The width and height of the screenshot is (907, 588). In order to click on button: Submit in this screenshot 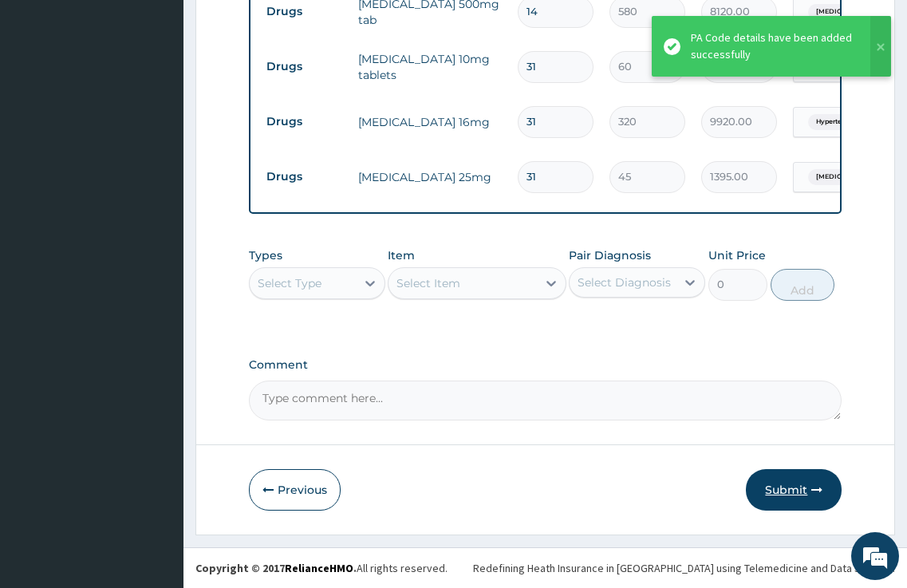, I will do `click(794, 490)`.